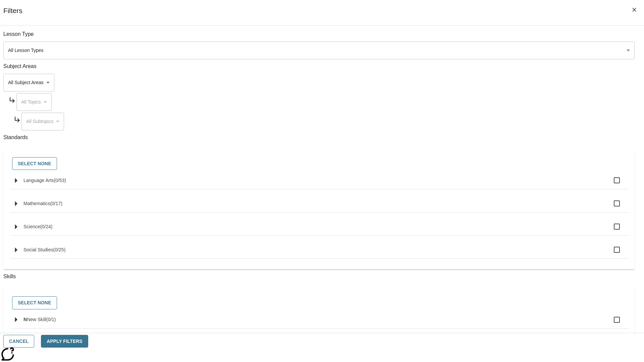 This screenshot has height=362, width=644. What do you see at coordinates (319, 164) in the screenshot?
I see `div: Select standards` at bounding box center [319, 164].